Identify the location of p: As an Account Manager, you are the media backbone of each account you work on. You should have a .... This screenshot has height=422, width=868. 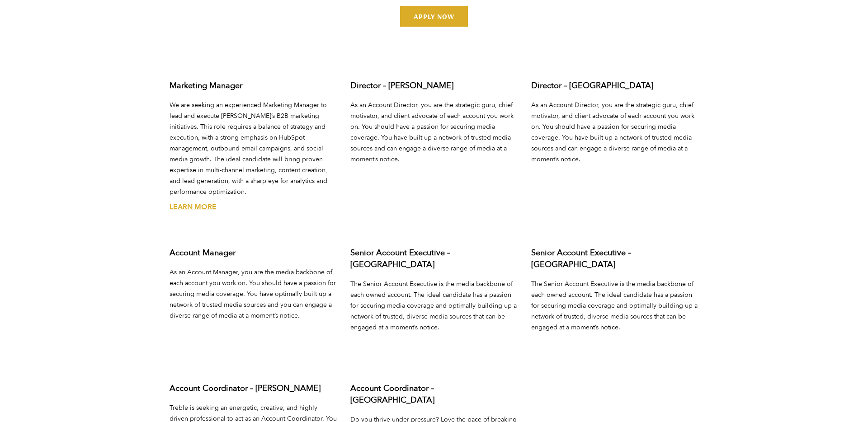
(253, 294).